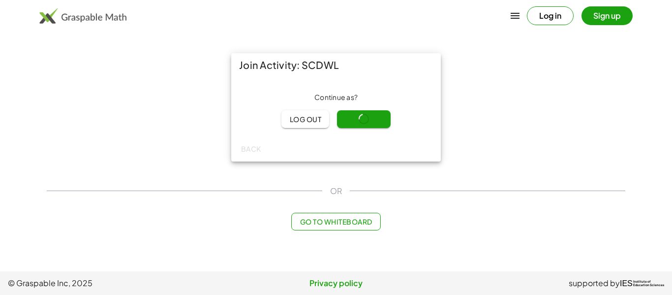  Describe the element at coordinates (649, 283) in the screenshot. I see `span: Institute of Education Sciences` at that location.